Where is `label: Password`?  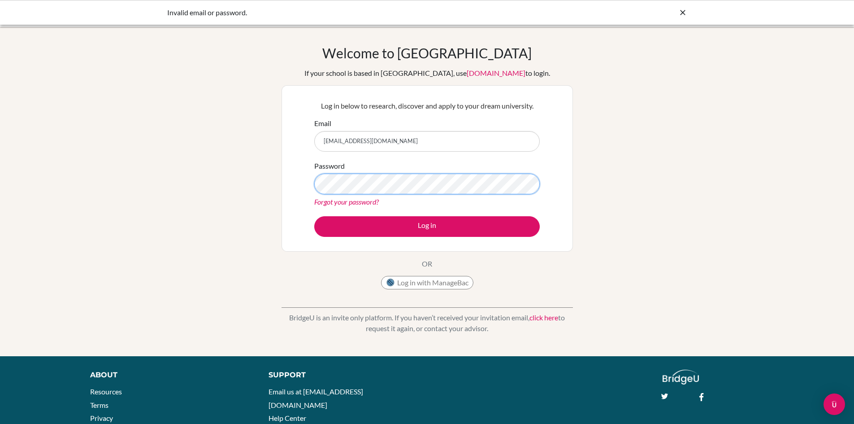 label: Password is located at coordinates (329, 166).